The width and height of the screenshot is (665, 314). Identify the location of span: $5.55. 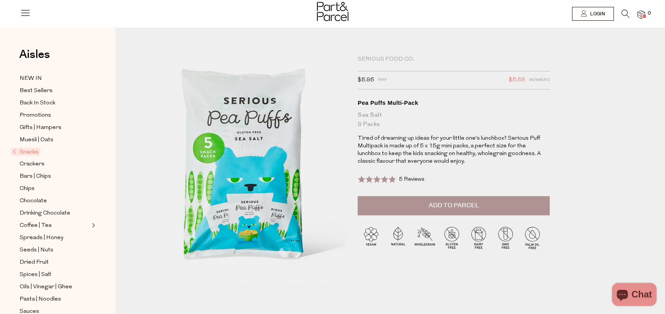
(517, 80).